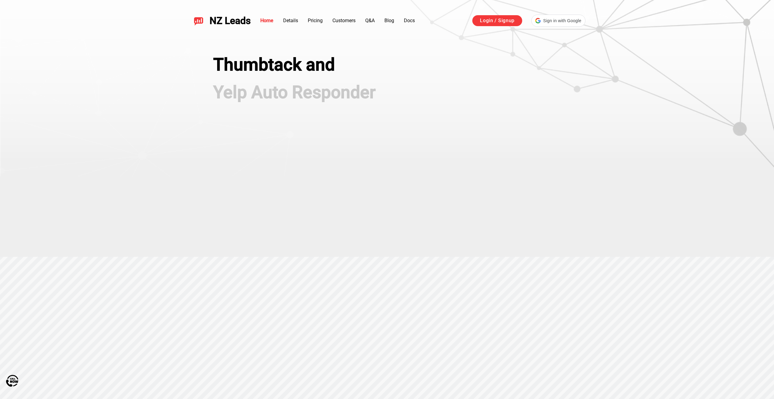 This screenshot has height=399, width=774. Describe the element at coordinates (389, 20) in the screenshot. I see `a: Blog` at that location.